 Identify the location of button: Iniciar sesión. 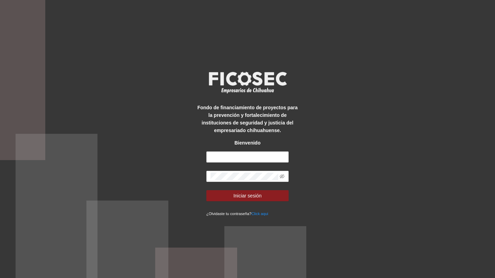
(247, 196).